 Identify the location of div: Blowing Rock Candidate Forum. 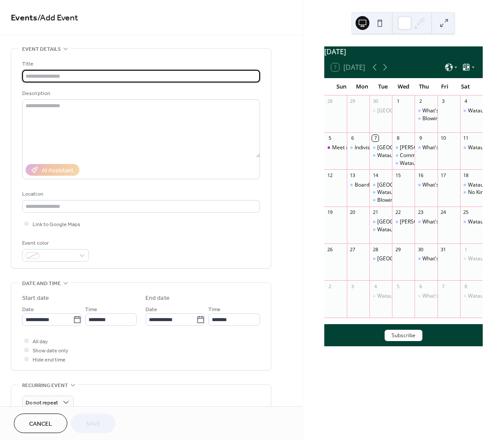
(426, 118).